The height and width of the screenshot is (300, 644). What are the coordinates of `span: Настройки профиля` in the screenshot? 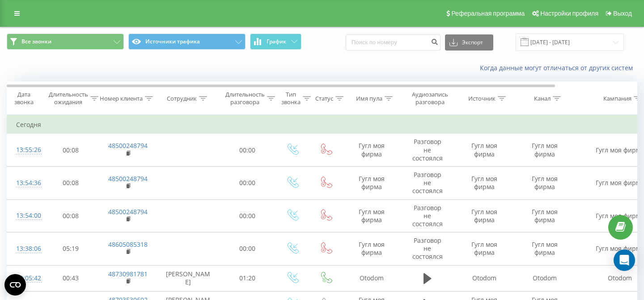 It's located at (569, 14).